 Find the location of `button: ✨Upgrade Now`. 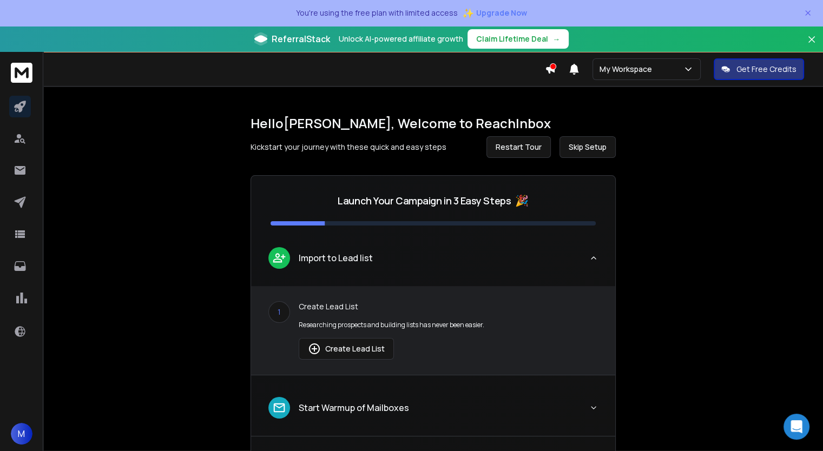

button: ✨Upgrade Now is located at coordinates (495, 13).